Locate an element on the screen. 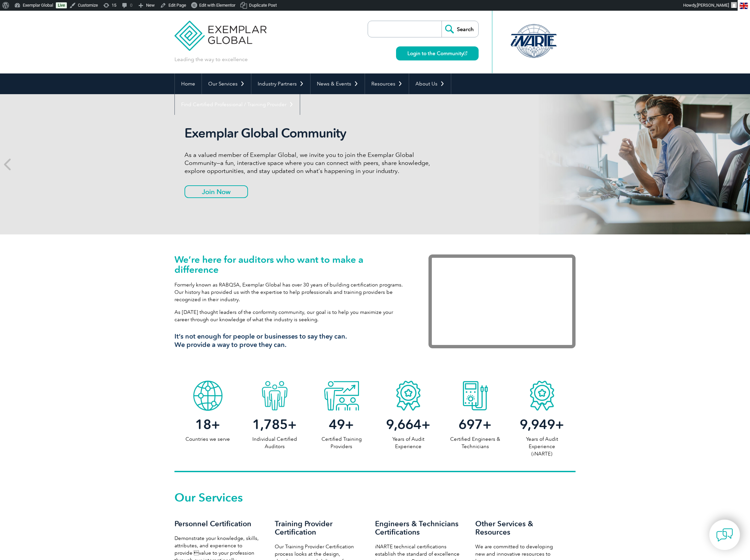 Image resolution: width=750 pixels, height=560 pixels. p: Formerly known as RABQSA, Exemplar Global has over 30 years of building certification programs. O... is located at coordinates (291, 292).